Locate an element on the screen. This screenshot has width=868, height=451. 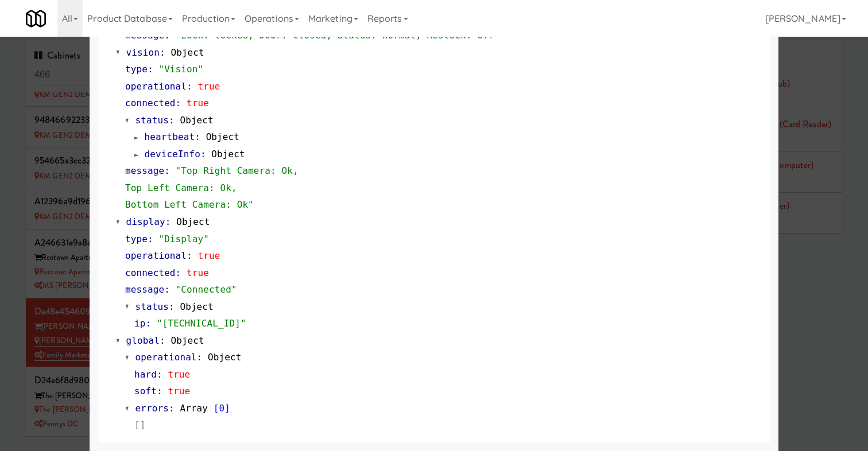
span: global is located at coordinates (143, 340).